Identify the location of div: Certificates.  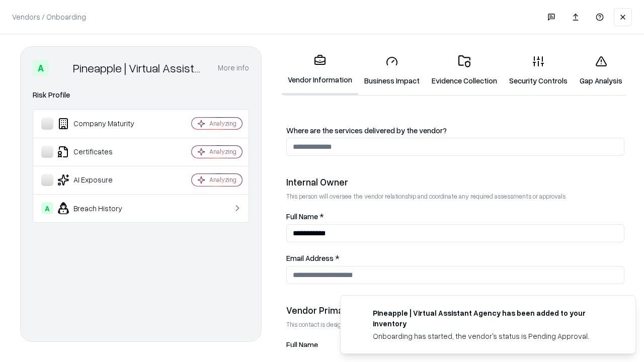
(101, 152).